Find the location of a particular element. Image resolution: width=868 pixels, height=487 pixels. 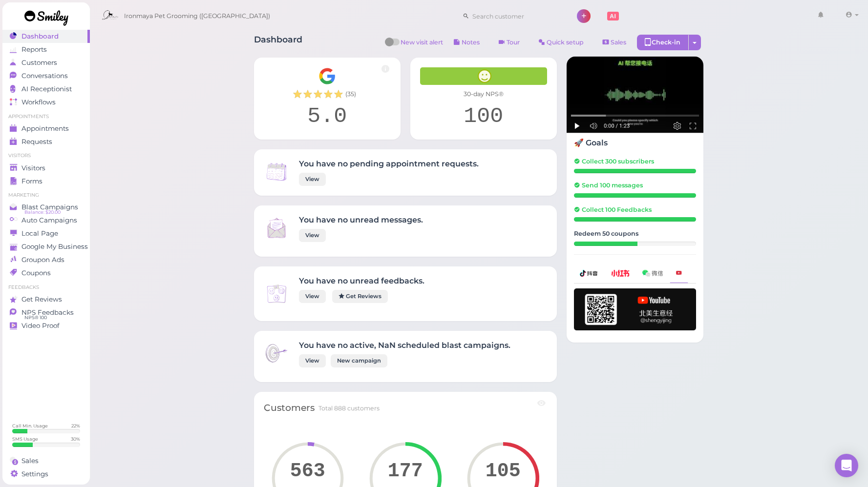

span: Settings is located at coordinates (35, 474).